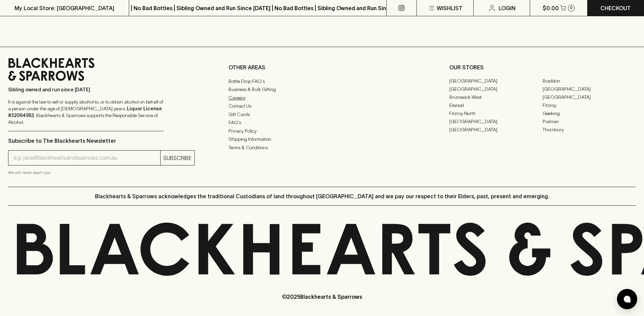  Describe the element at coordinates (101, 141) in the screenshot. I see `p: Subscribe to The Blackhearts Newsletter` at that location.